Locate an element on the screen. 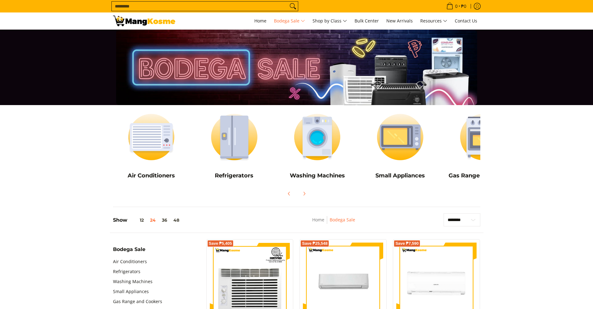 This screenshot has width=593, height=309. button: 12 is located at coordinates (137, 220).